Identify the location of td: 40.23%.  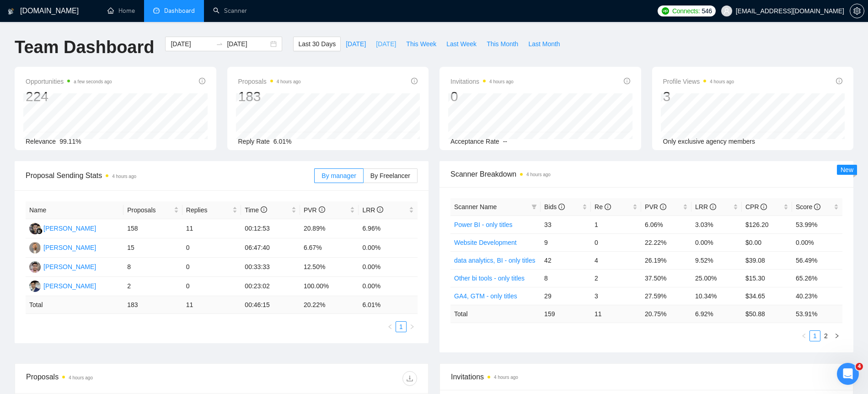
(818, 295).